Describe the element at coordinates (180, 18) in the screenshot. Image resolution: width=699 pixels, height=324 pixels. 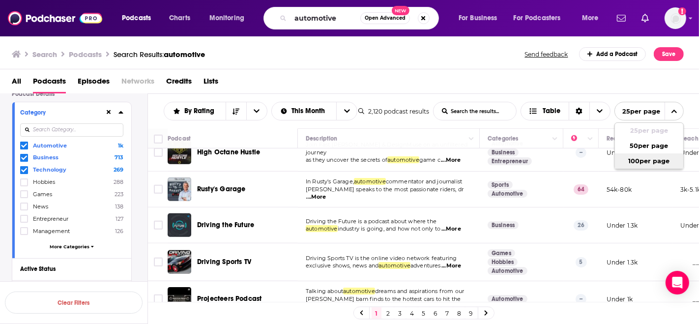
I see `span: Charts` at that location.